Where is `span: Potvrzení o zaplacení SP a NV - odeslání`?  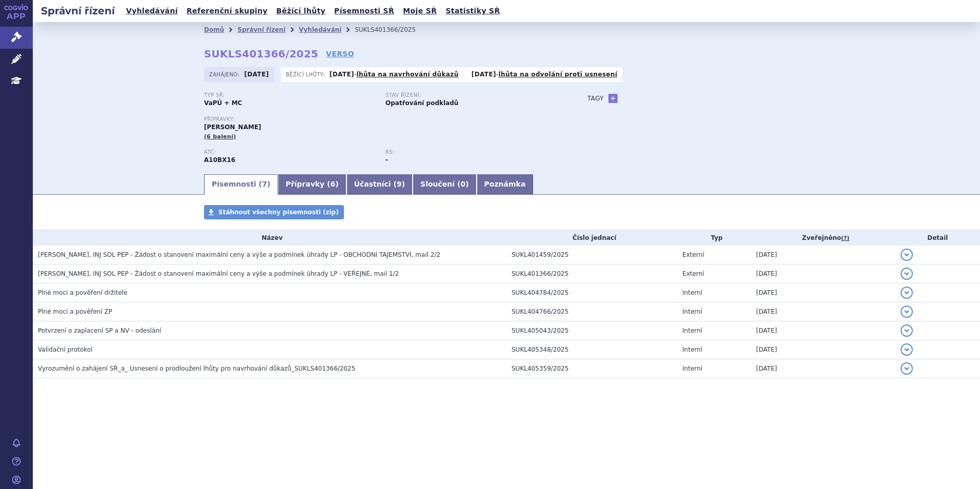
span: Potvrzení o zaplacení SP a NV - odeslání is located at coordinates (99, 331).